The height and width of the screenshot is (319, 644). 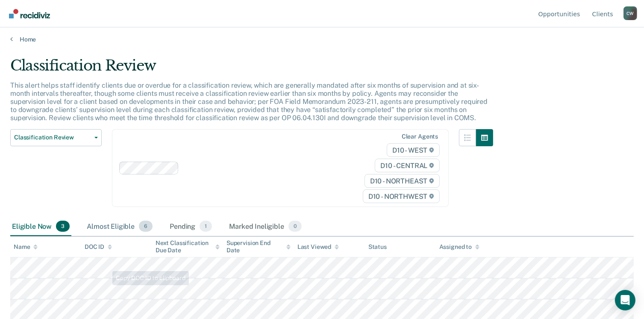 What do you see at coordinates (63, 226) in the screenshot?
I see `span: 3` at bounding box center [63, 226].